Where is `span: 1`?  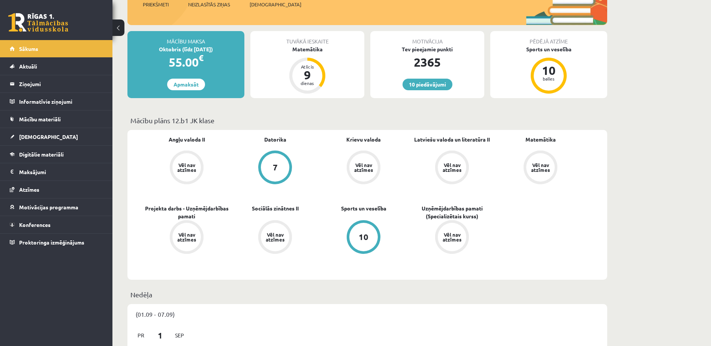 span: 1 is located at coordinates (160, 335).